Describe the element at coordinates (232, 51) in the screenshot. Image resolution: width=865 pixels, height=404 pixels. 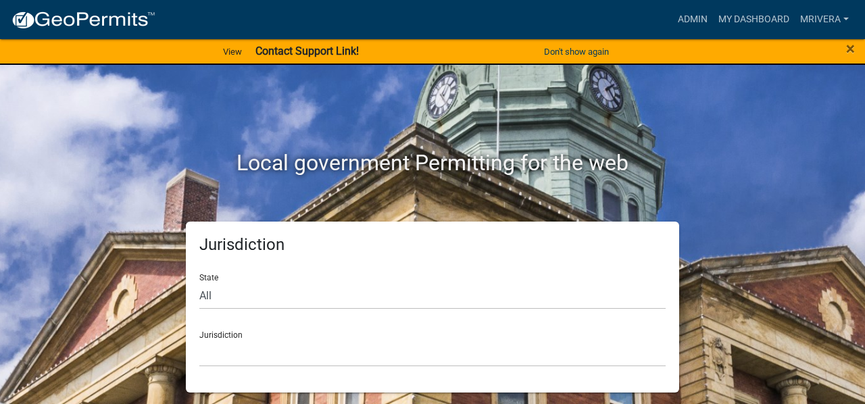
I see `a: View` at that location.